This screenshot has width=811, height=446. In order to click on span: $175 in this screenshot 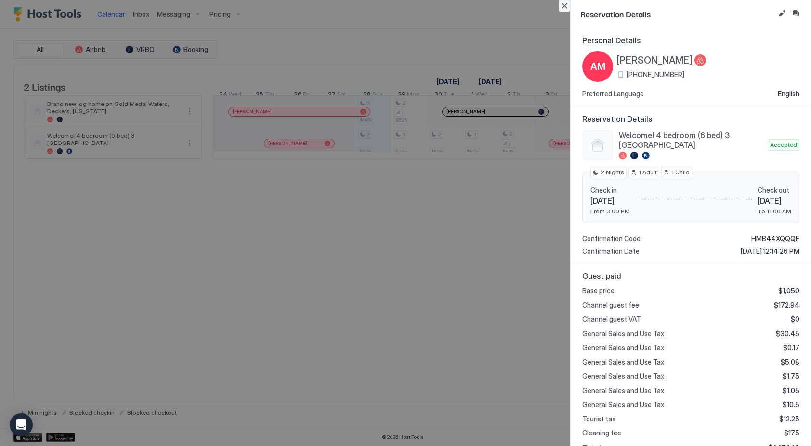, I will do `click(792, 433)`.